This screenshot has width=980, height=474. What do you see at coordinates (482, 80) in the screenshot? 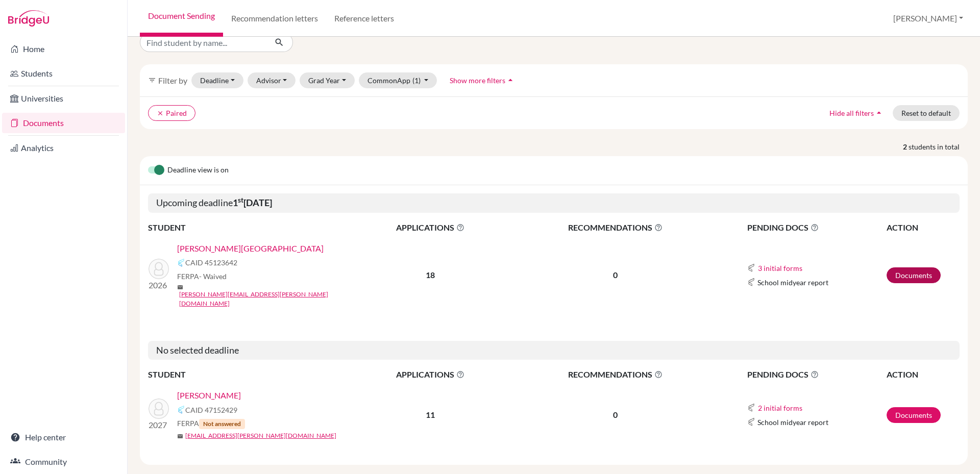
I see `button: Show more filtersarrow_drop_up` at bounding box center [482, 80].